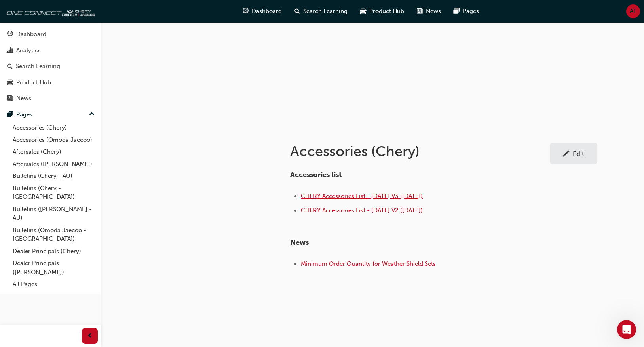 This screenshot has width=644, height=347. What do you see at coordinates (321, 11) in the screenshot?
I see `a: search-iconSearch Learning` at bounding box center [321, 11].